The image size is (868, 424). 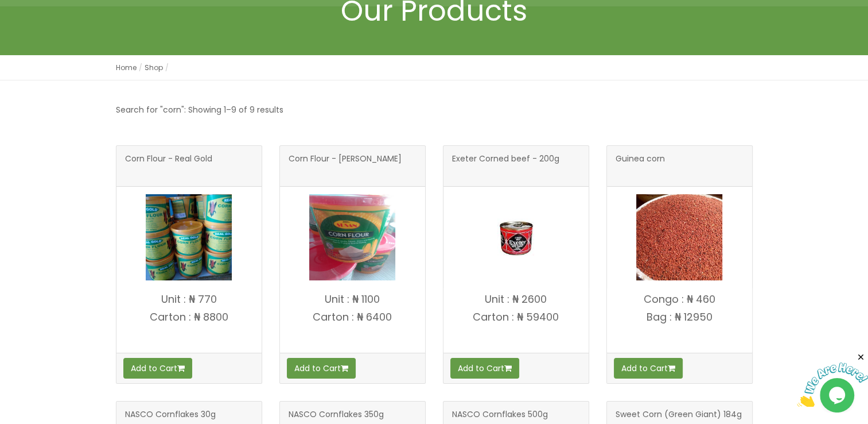 I want to click on p: Carton : ₦ 6400, so click(x=352, y=317).